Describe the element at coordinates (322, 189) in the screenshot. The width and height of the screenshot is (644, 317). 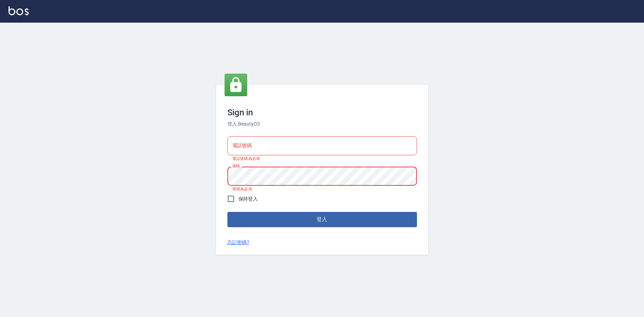
I see `p: 密碼為必填` at that location.